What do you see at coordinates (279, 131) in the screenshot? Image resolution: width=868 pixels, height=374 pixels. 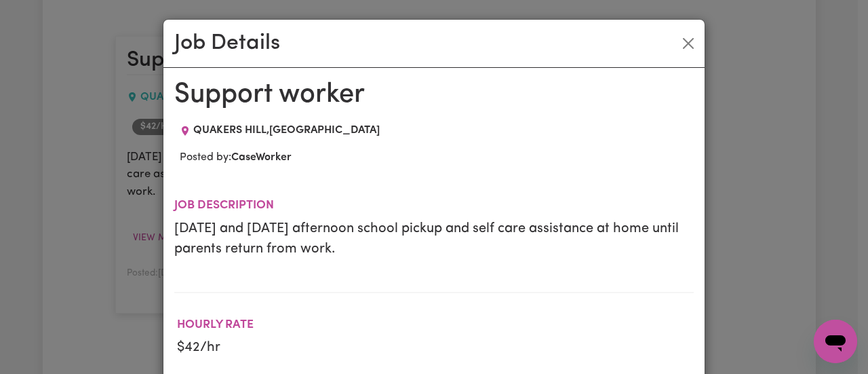 I see `div: Job location: QUAKERS HILL, New South Wales` at bounding box center [279, 131].